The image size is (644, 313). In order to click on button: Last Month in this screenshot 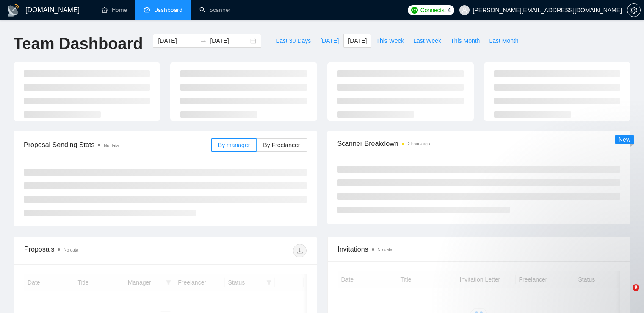, I will do `click(503, 41)`.